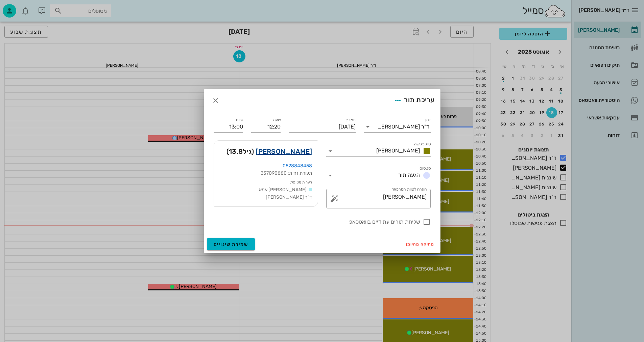 This screenshot has width=644, height=342. Describe the element at coordinates (425, 169) in the screenshot. I see `label: סטטוס` at that location.